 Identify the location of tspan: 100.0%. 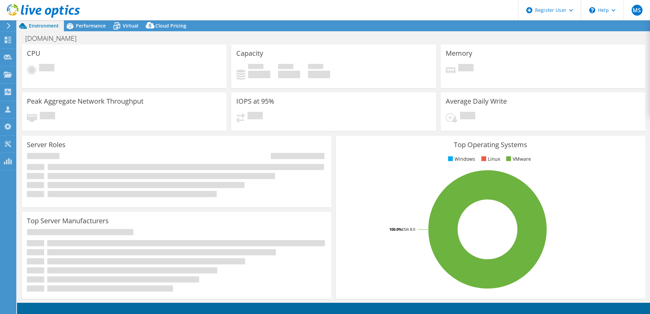
(395, 229).